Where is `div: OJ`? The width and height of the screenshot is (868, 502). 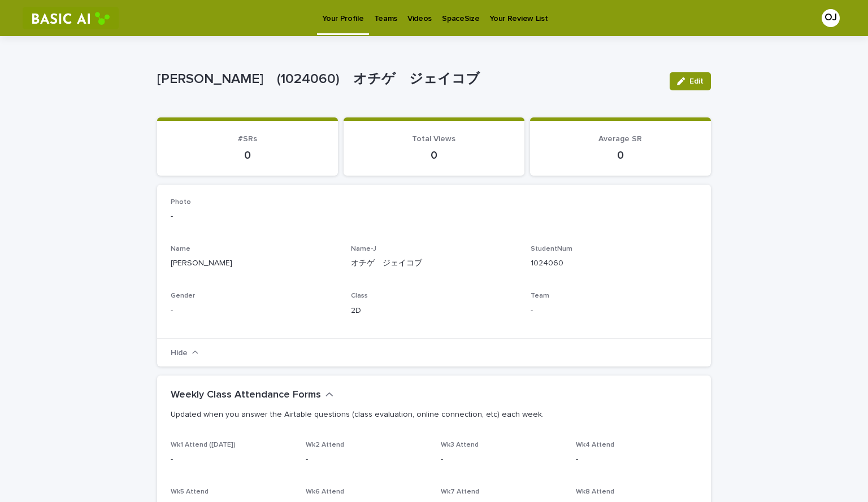 div: OJ is located at coordinates (831, 18).